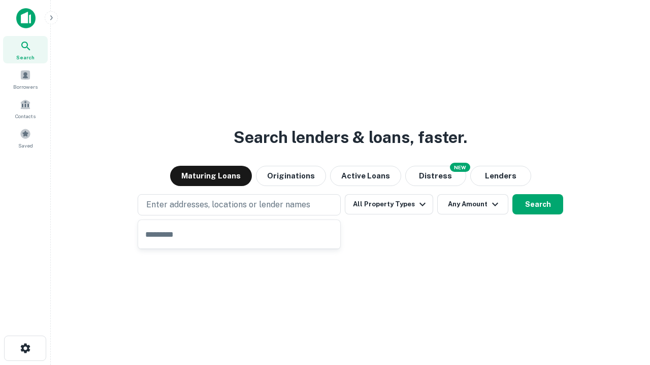  What do you see at coordinates (350, 138) in the screenshot?
I see `h3: Search lenders & loans, faster.` at bounding box center [350, 138].